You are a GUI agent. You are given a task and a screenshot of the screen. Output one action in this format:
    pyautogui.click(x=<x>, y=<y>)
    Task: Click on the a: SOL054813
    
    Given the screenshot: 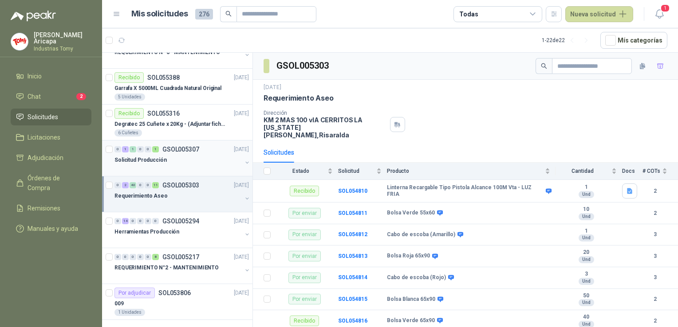 What is the action you would take?
    pyautogui.click(x=353, y=256)
    